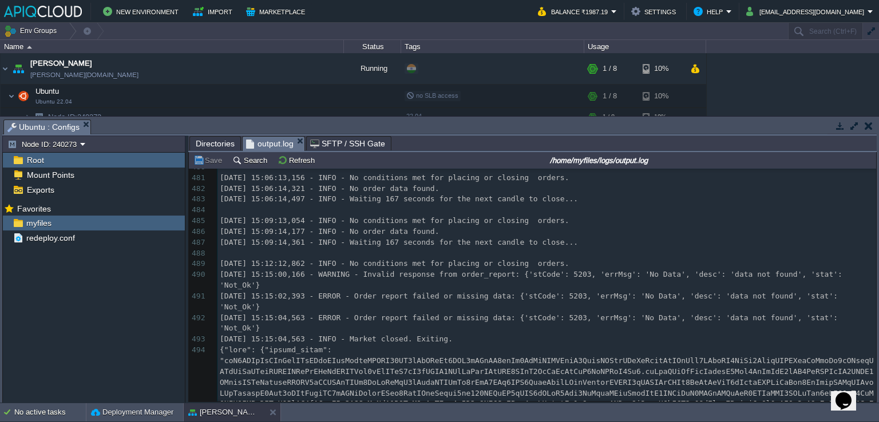 This screenshot has height=422, width=879. I want to click on a: Mount Points, so click(50, 175).